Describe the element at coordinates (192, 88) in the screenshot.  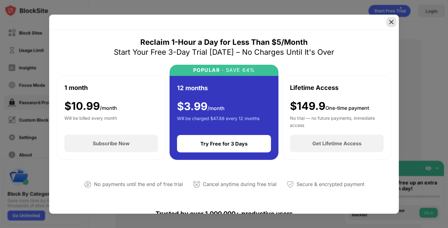
I see `div: 12 months` at that location.